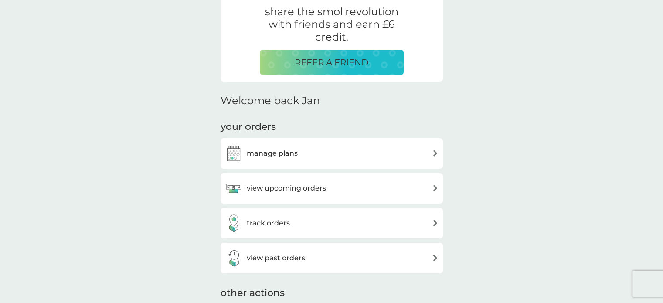 This screenshot has width=663, height=303. What do you see at coordinates (332, 24) in the screenshot?
I see `p: share the smol revolution with friends and earn £6 credit.` at bounding box center [332, 24].